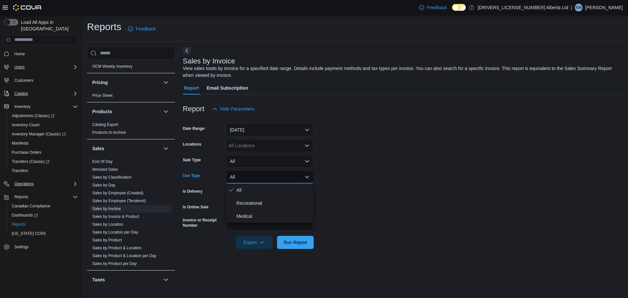 This screenshot has width=628, height=298. Describe the element at coordinates (254, 242) in the screenshot. I see `button: Export` at that location.